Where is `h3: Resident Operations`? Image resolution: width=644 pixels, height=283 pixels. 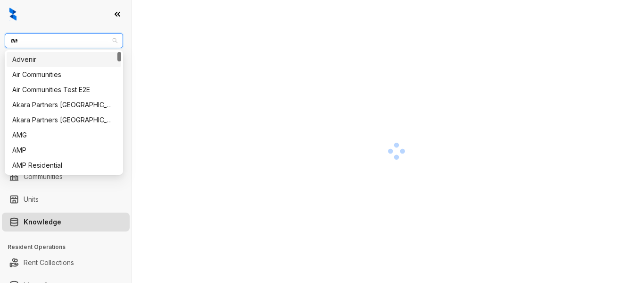
h3: Resident Operations is located at coordinates (69, 246).